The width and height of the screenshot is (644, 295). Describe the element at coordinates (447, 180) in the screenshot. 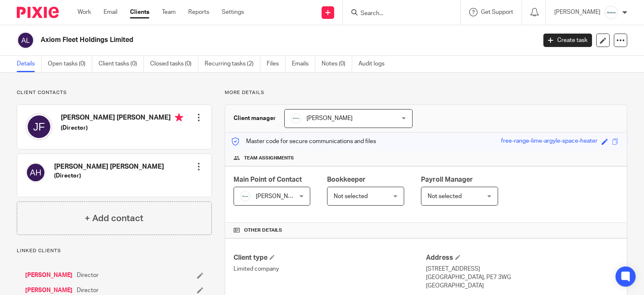

I see `span: Payroll Manager` at that location.